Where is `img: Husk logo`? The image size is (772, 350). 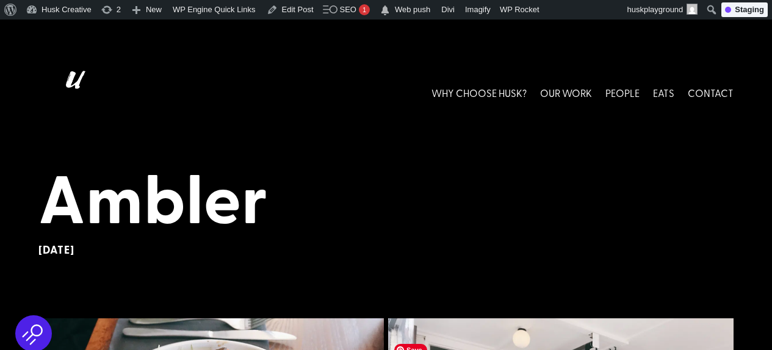 img: Husk logo is located at coordinates (72, 93).